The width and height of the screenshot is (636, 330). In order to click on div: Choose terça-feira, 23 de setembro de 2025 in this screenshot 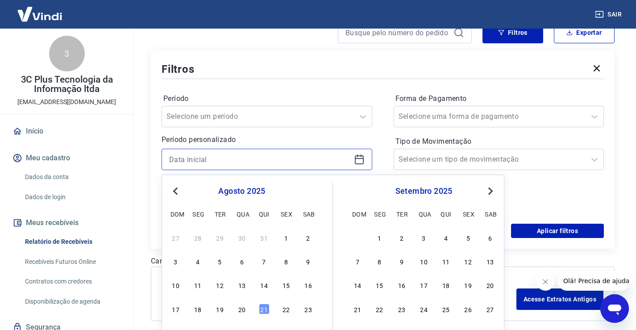, I will do `click(402, 309)`.